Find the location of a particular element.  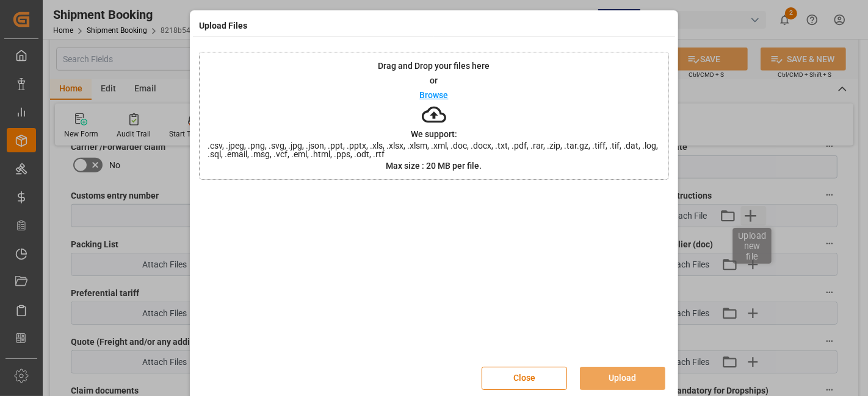

button: Upload is located at coordinates (622, 379).